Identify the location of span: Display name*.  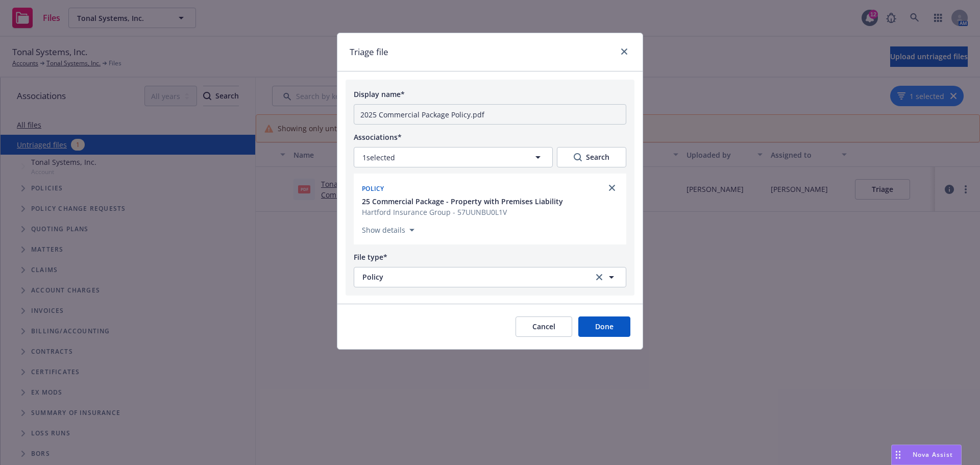
(379, 94).